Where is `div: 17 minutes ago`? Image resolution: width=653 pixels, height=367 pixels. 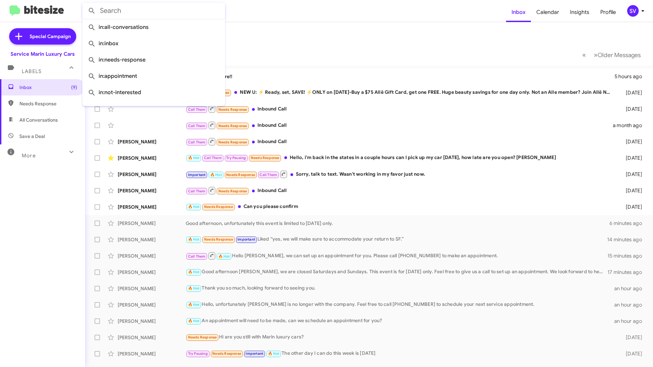 div: 17 minutes ago is located at coordinates (627, 272).